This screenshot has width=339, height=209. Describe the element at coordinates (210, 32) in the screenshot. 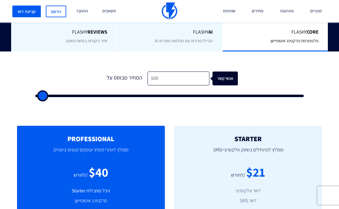

I see `b: AI` at that location.